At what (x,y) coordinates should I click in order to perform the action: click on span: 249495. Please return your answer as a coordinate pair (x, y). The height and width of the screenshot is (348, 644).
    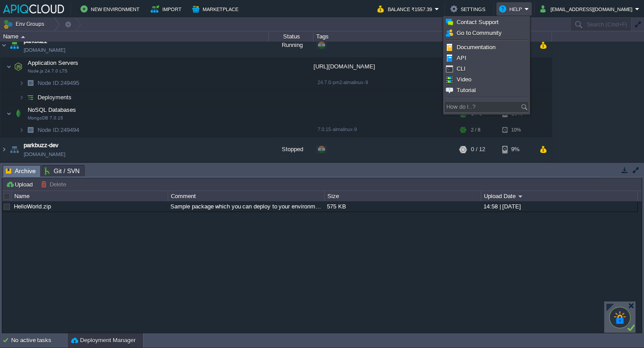
    Looking at the image, I should click on (58, 83).